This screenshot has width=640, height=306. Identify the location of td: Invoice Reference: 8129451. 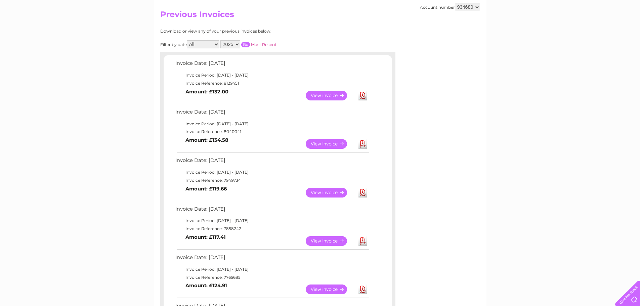
(272, 83).